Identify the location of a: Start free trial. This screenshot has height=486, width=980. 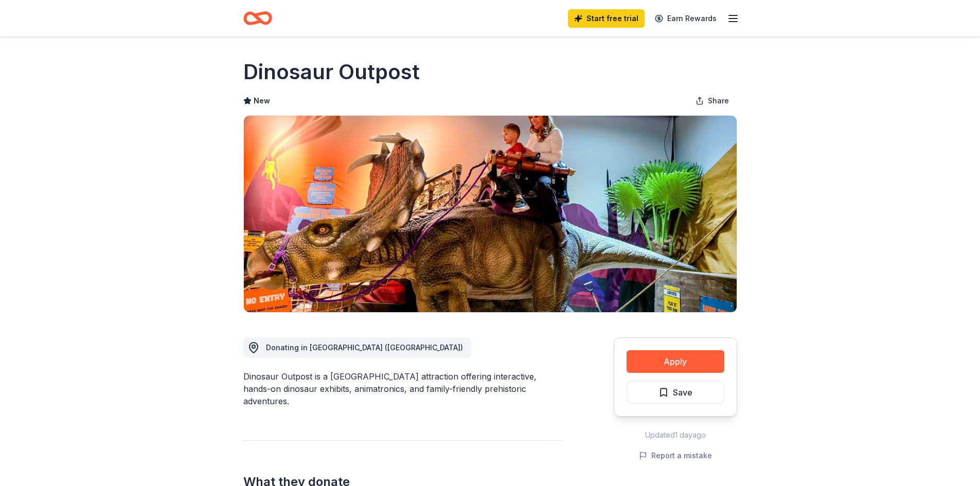
(606, 19).